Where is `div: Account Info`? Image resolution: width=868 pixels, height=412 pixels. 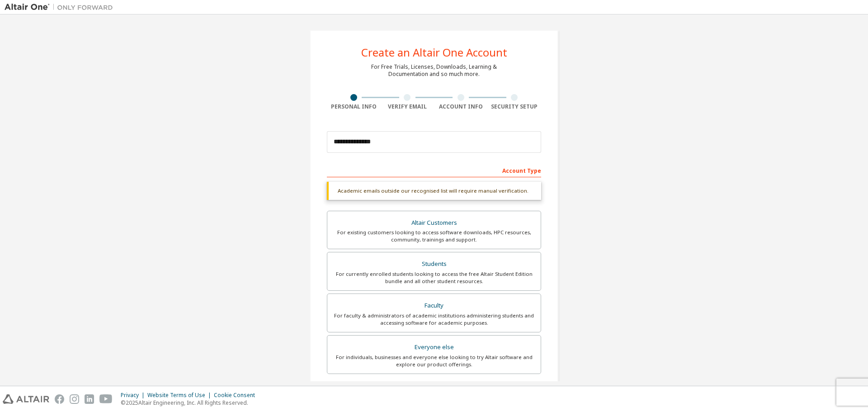 div: Account Info is located at coordinates (460, 107).